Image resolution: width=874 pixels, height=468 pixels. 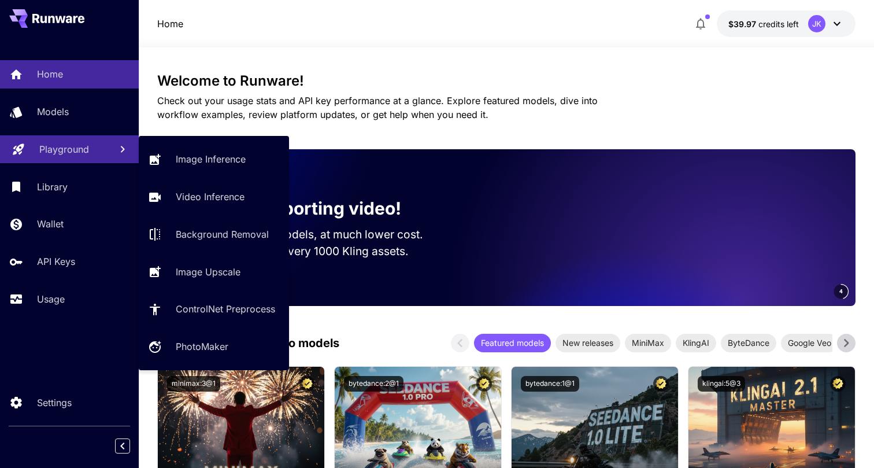 I want to click on div: $39.965, so click(x=764, y=24).